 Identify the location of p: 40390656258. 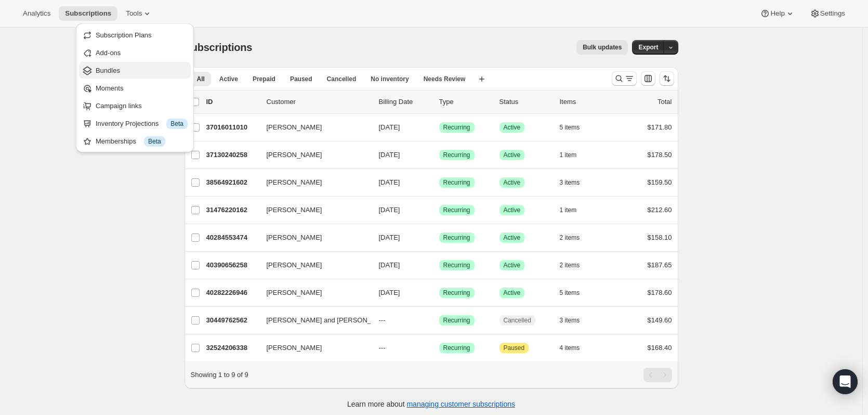
(232, 265).